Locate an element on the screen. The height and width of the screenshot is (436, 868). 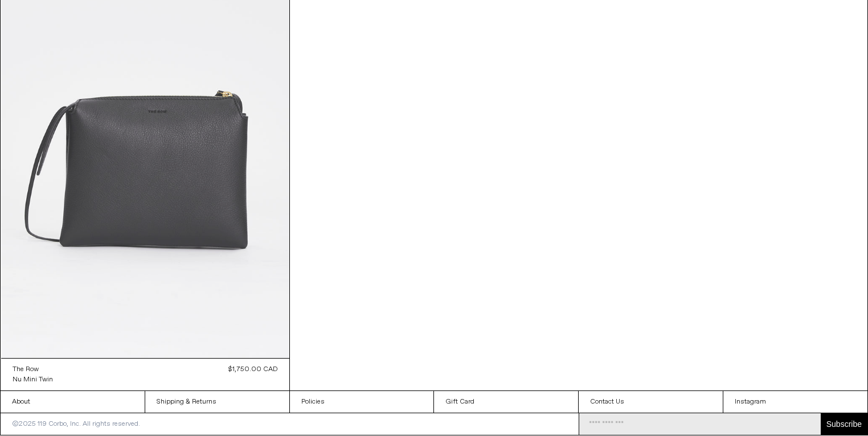
a: Contact Us is located at coordinates (650, 402).